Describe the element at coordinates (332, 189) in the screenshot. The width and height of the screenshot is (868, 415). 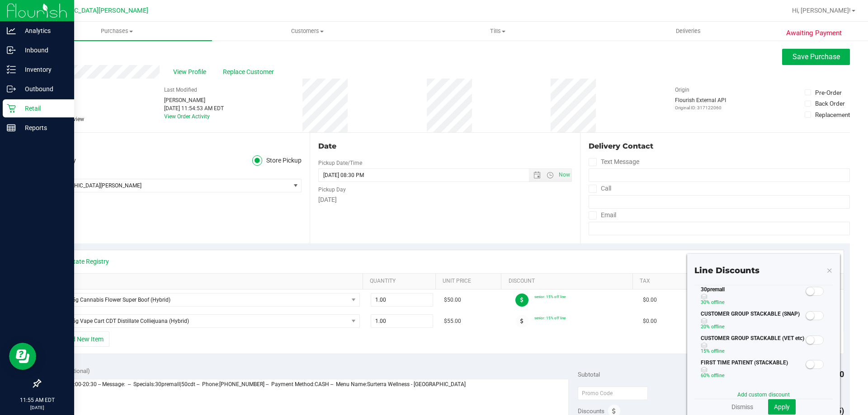
I see `label: Pickup Day` at that location.